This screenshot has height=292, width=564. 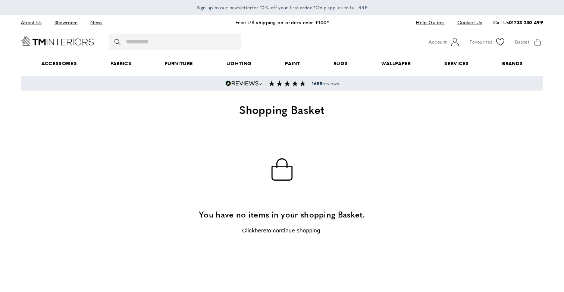 What do you see at coordinates (260, 230) in the screenshot?
I see `a: here` at bounding box center [260, 230].